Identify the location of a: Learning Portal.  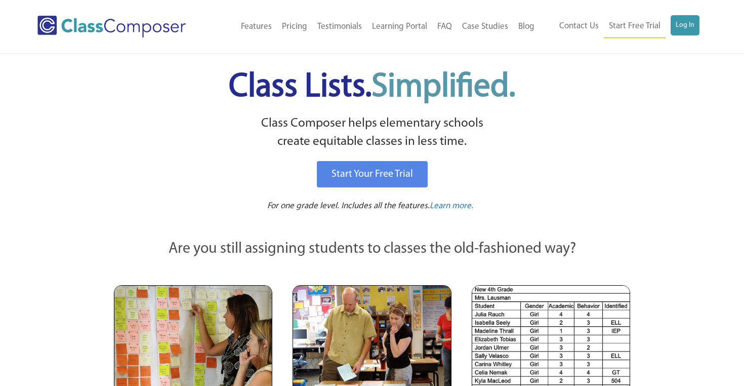
(399, 27).